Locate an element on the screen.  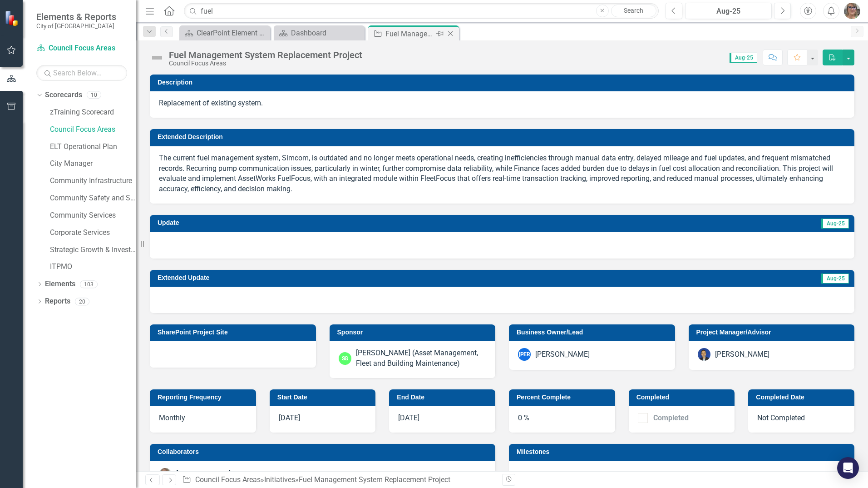
h3: Project Manager/Advisor is located at coordinates (773, 332).